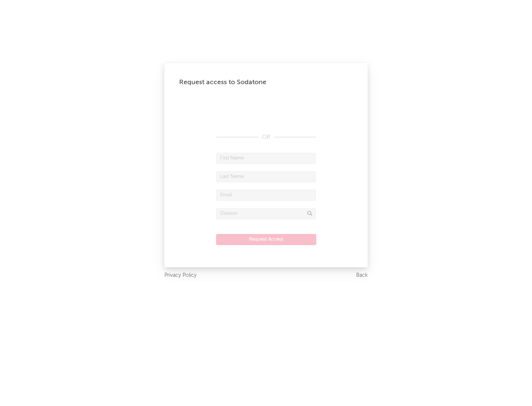 The image size is (532, 406). Describe the element at coordinates (266, 177) in the screenshot. I see `input: Last Name` at that location.